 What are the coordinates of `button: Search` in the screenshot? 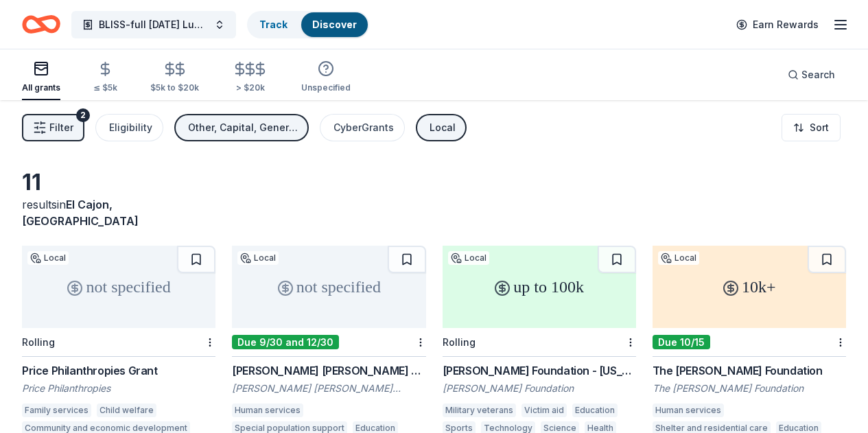 It's located at (811, 75).